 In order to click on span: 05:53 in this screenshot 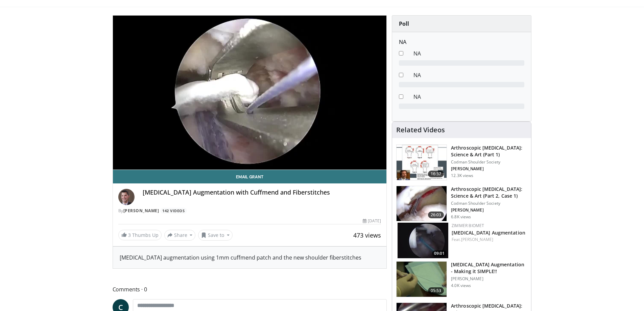, I will do `click(436, 290)`.